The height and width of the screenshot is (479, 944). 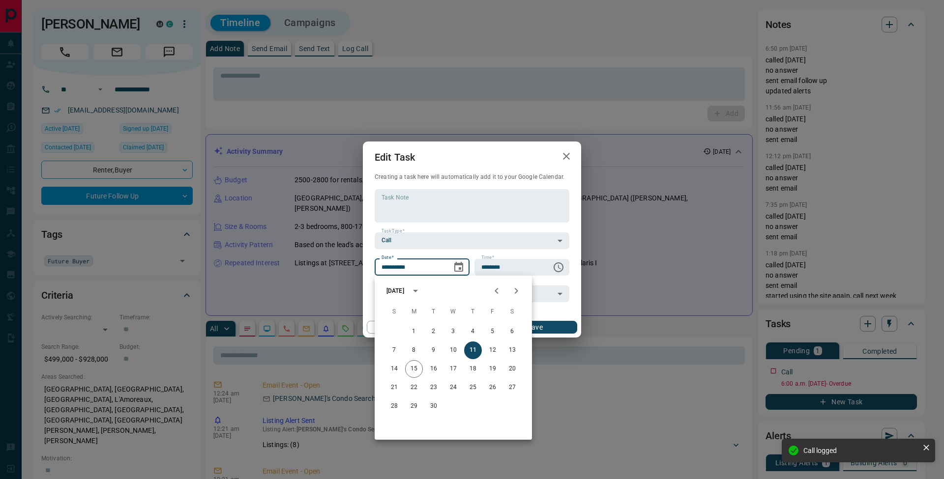 What do you see at coordinates (473, 351) in the screenshot?
I see `button: 11` at bounding box center [473, 351].